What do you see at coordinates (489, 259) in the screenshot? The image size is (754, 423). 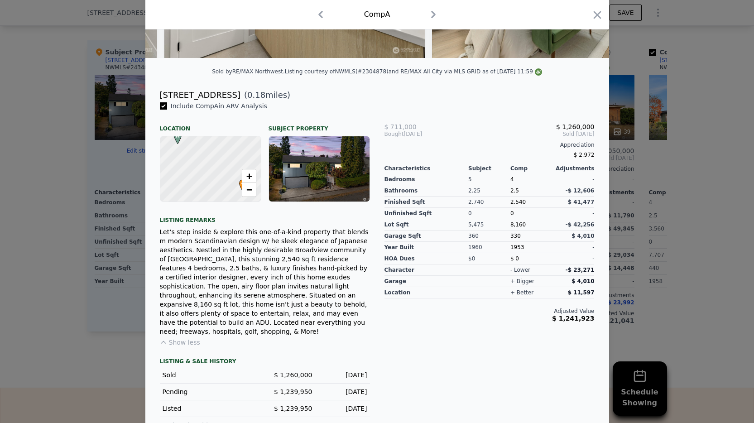 I see `div: $0` at bounding box center [489, 259].